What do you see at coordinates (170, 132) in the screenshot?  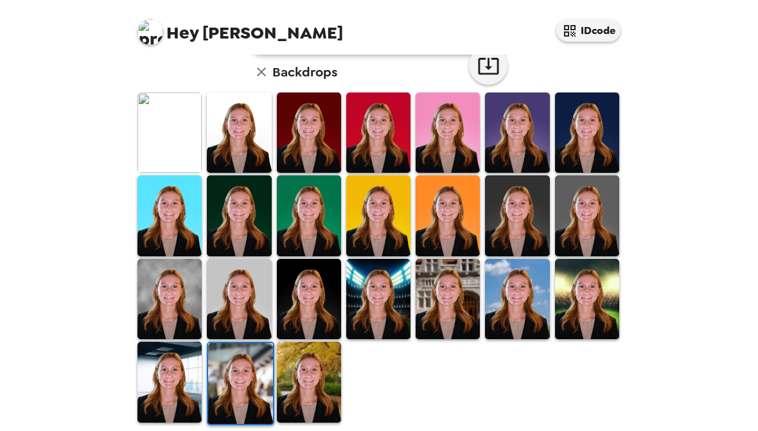 I see `img: Original` at bounding box center [170, 132].